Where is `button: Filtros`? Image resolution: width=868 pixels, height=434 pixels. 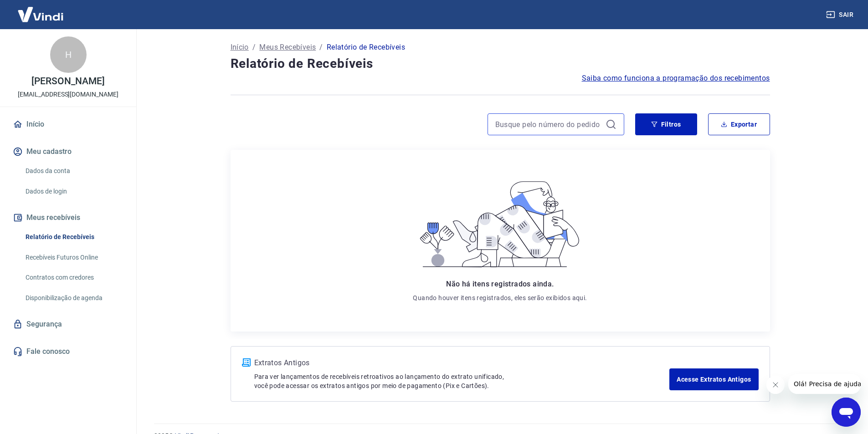 button: Filtros is located at coordinates (666, 124).